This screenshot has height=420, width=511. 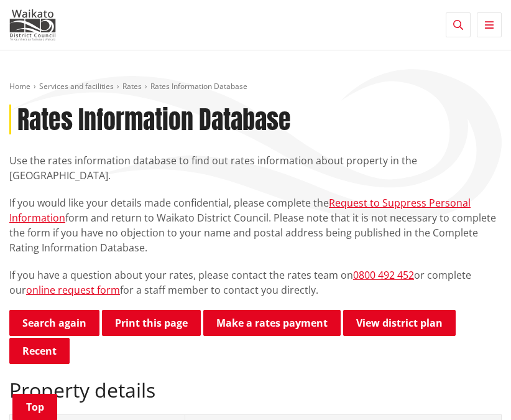 I want to click on h2: Property details, so click(x=256, y=390).